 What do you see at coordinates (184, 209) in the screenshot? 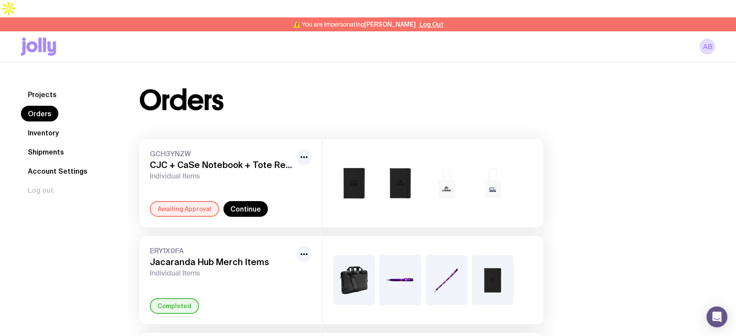
I see `div: Awaiting Approval` at bounding box center [184, 209].